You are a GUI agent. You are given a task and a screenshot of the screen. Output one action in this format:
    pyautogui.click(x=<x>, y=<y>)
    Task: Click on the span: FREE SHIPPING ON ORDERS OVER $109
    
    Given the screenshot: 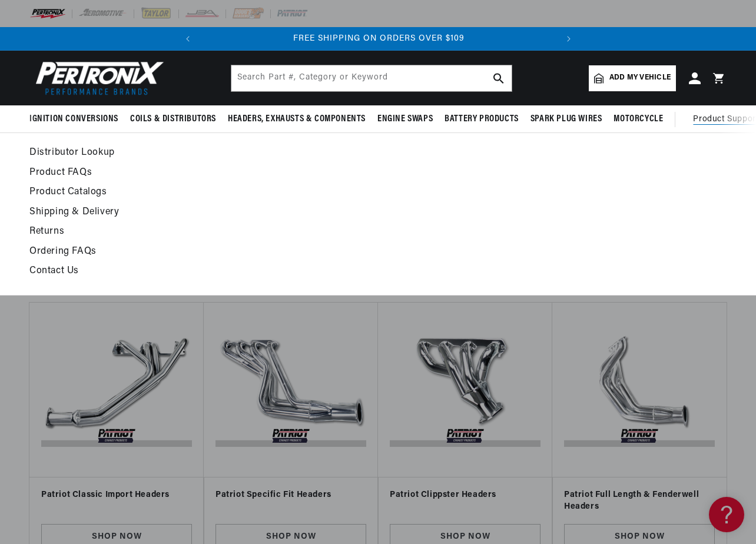 What is the action you would take?
    pyautogui.click(x=378, y=38)
    